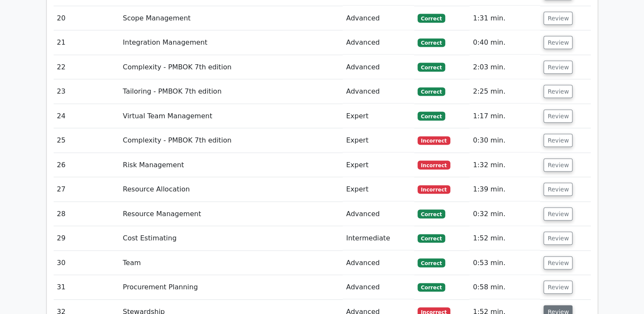  I want to click on td: 0:58 min., so click(504, 288).